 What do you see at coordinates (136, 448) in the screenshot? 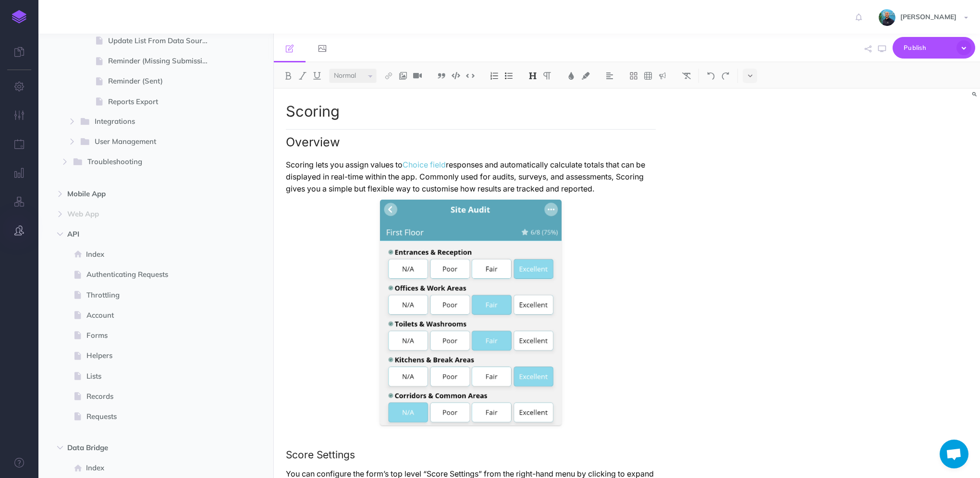
I see `span: Data Bridge` at bounding box center [136, 448].